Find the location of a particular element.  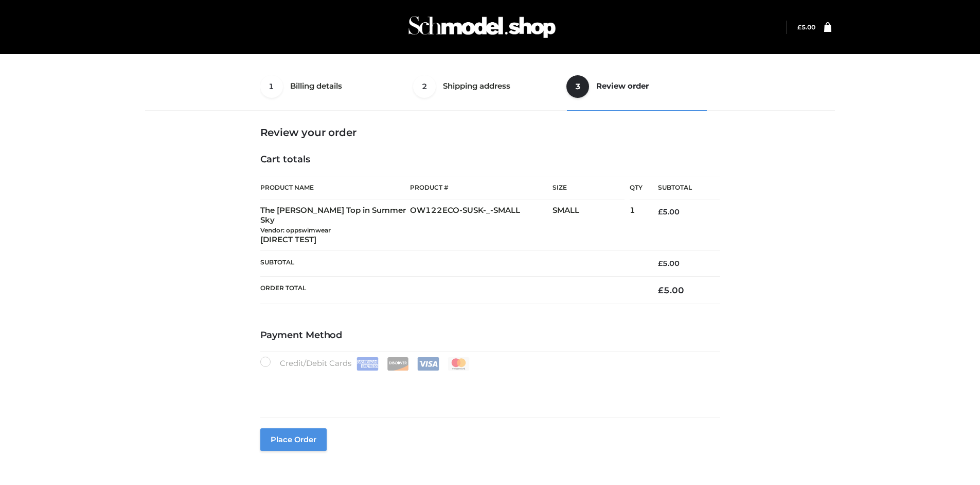

a: £5.00 is located at coordinates (807, 27).